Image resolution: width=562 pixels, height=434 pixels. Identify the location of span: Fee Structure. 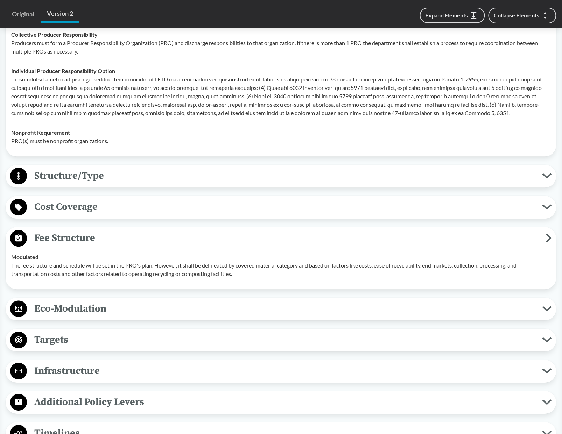
(286, 238).